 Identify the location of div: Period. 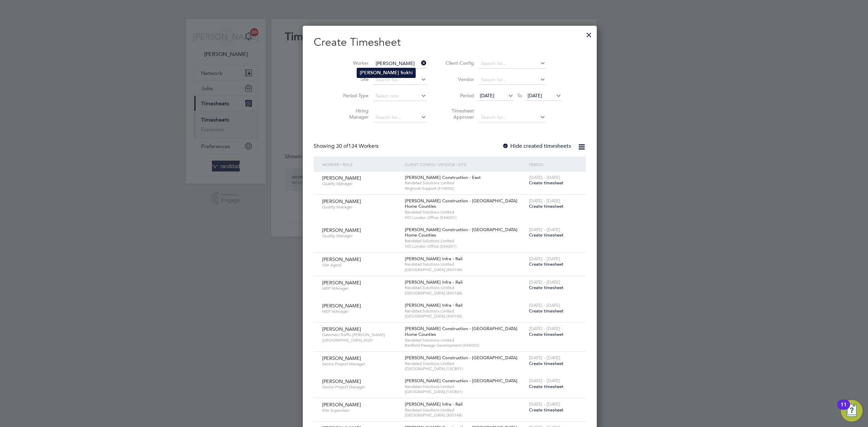
(553, 164).